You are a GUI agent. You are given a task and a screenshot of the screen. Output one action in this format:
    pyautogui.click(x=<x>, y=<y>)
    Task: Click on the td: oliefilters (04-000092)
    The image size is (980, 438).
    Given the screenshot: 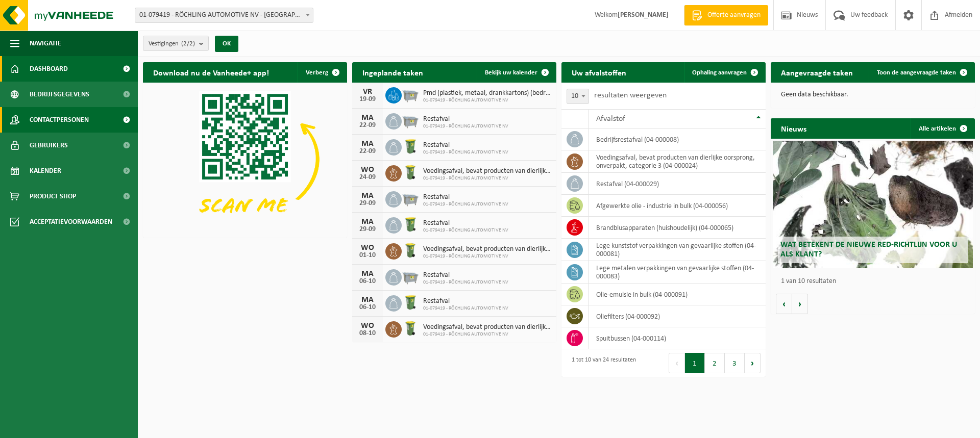 What is the action you would take?
    pyautogui.click(x=677, y=316)
    